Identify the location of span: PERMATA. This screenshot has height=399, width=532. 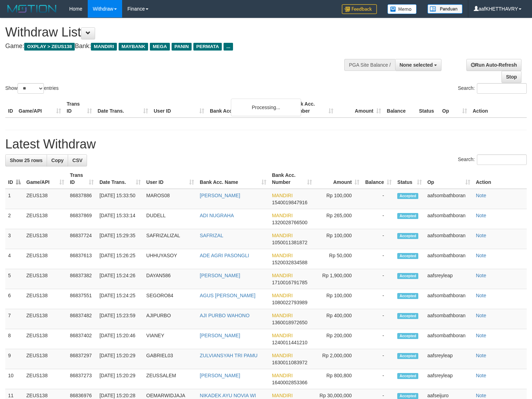
(207, 47).